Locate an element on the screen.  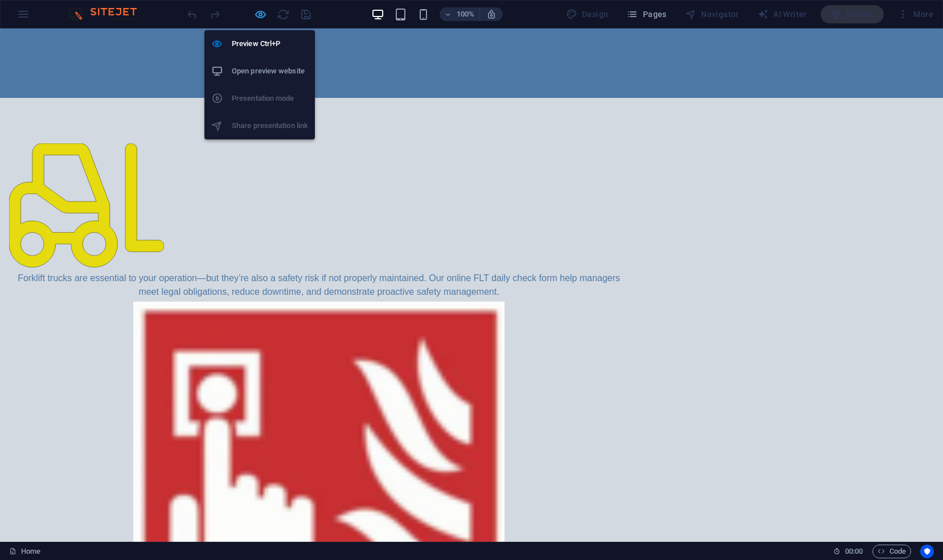
h6: Preview Ctrl+P is located at coordinates (270, 44).